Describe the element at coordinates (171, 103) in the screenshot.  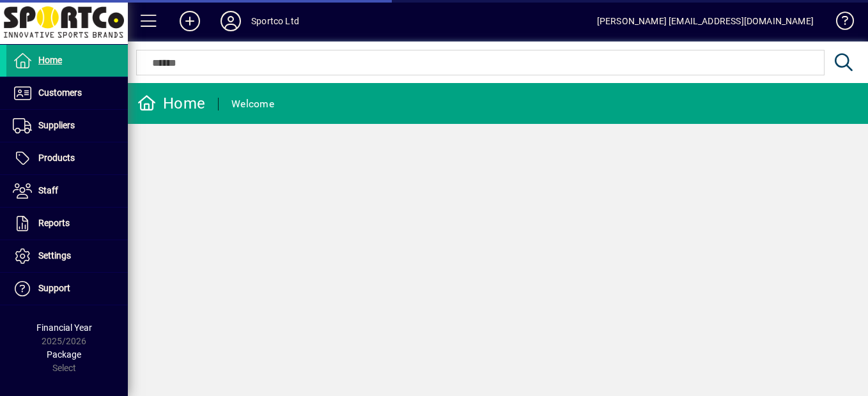
I see `div: Home` at that location.